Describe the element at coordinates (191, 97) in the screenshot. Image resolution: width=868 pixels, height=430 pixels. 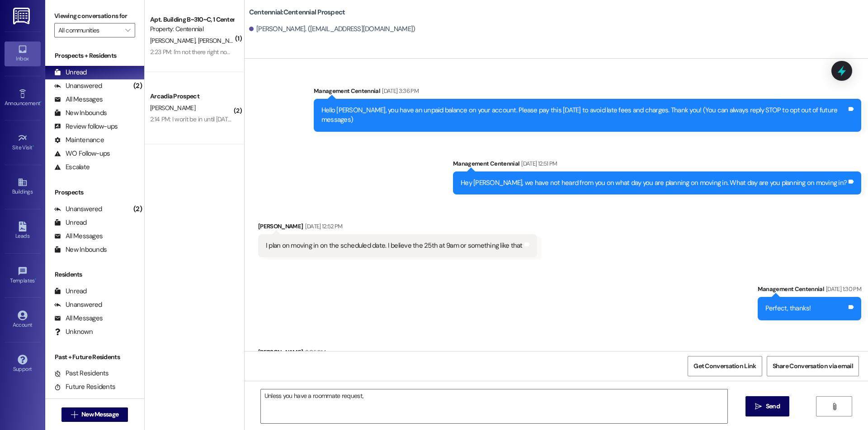
I see `div: Arcadia Prospect` at that location.